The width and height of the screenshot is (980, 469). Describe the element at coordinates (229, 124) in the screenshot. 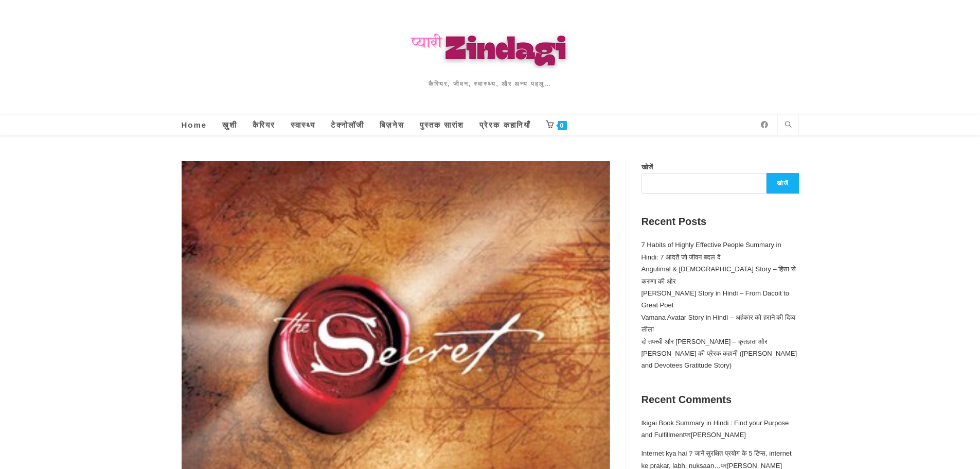

I see `span: ख़ुशी` at that location.